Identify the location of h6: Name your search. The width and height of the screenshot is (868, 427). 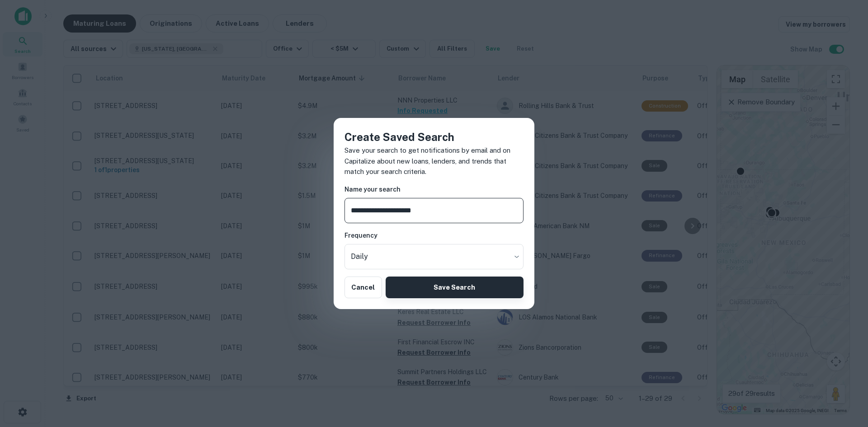
(434, 189).